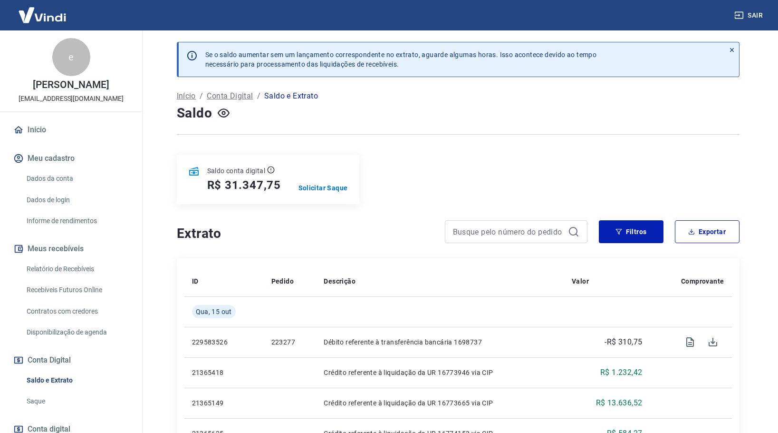 This screenshot has height=433, width=778. What do you see at coordinates (77, 380) in the screenshot?
I see `a: Saldo e Extrato` at bounding box center [77, 380].